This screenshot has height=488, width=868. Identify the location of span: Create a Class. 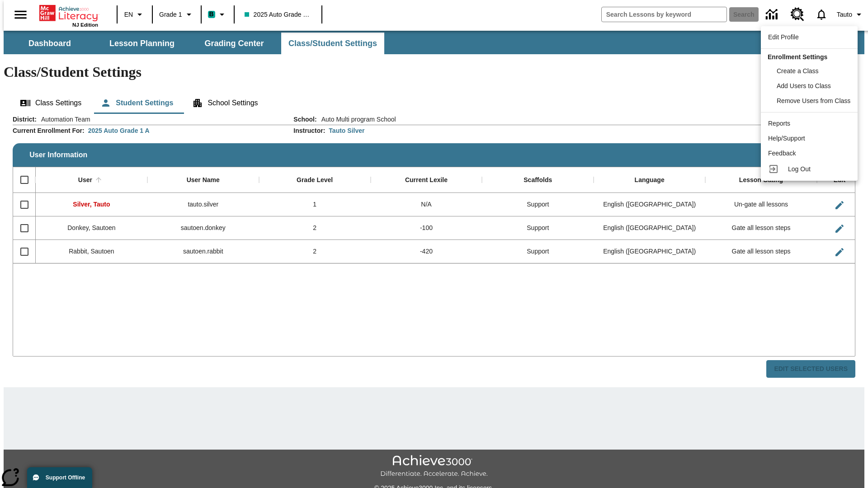
(797, 71).